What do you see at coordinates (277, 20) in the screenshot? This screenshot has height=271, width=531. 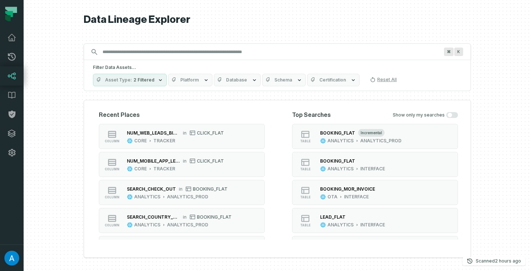 I see `h1: Data Lineage Explorer` at bounding box center [277, 20].